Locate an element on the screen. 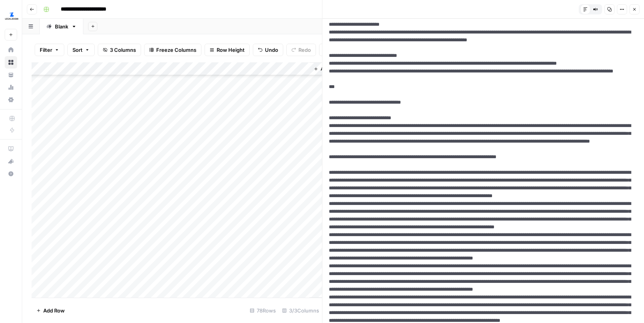 Image resolution: width=644 pixels, height=323 pixels. span: 3 Columns is located at coordinates (123, 50).